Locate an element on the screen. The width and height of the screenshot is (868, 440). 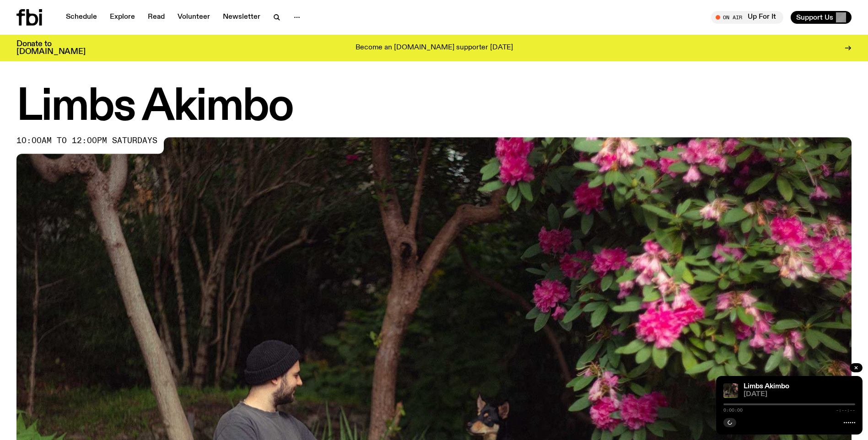
a: Schedule is located at coordinates (81, 18).